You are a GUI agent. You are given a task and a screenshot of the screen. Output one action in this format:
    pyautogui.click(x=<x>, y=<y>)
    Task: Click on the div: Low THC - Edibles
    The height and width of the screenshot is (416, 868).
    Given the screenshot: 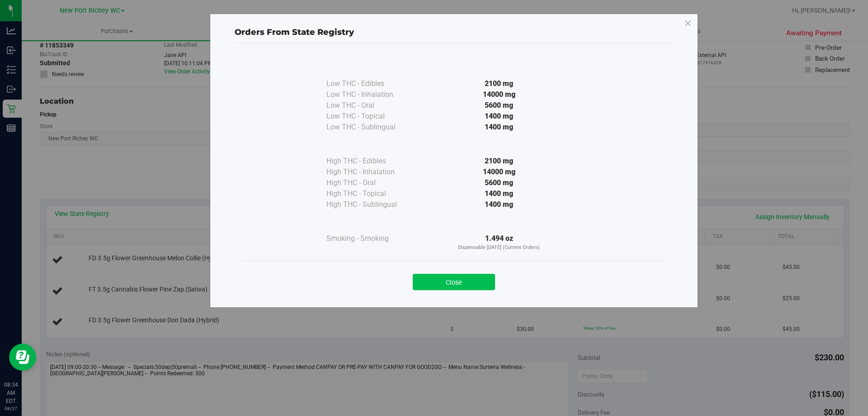 What is the action you would take?
    pyautogui.click(x=372, y=83)
    